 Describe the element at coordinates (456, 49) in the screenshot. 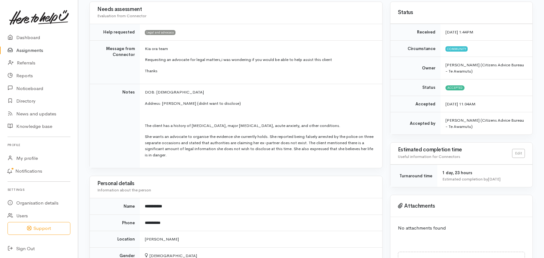

I see `span: Community` at that location.